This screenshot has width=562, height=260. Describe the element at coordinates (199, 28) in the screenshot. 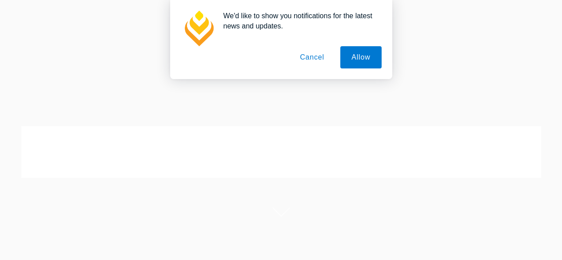

I see `img: notification icon` at that location.